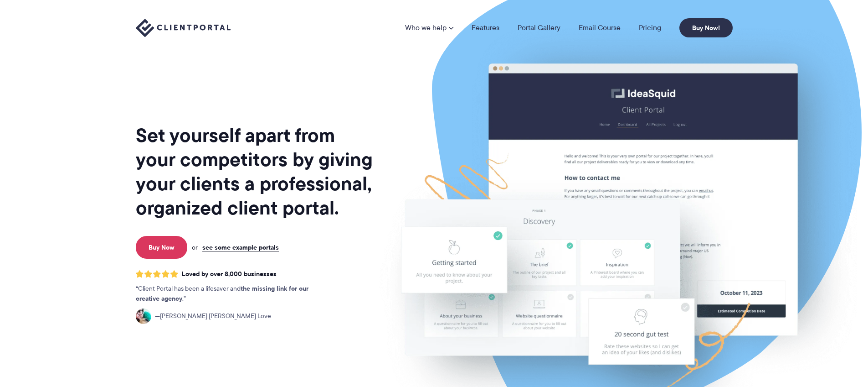  Describe the element at coordinates (231, 294) in the screenshot. I see `p: Client Portal has been a lifesaver and .` at that location.